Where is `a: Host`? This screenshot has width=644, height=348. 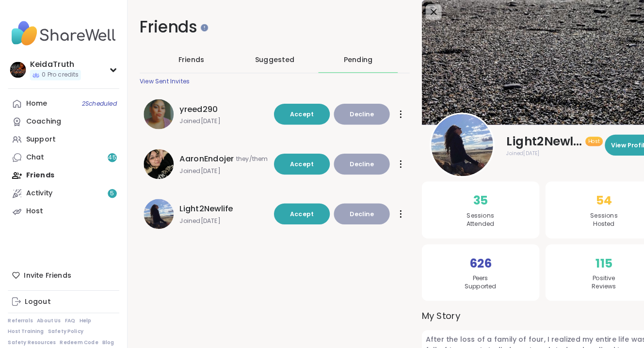
a: Host is located at coordinates (62, 206).